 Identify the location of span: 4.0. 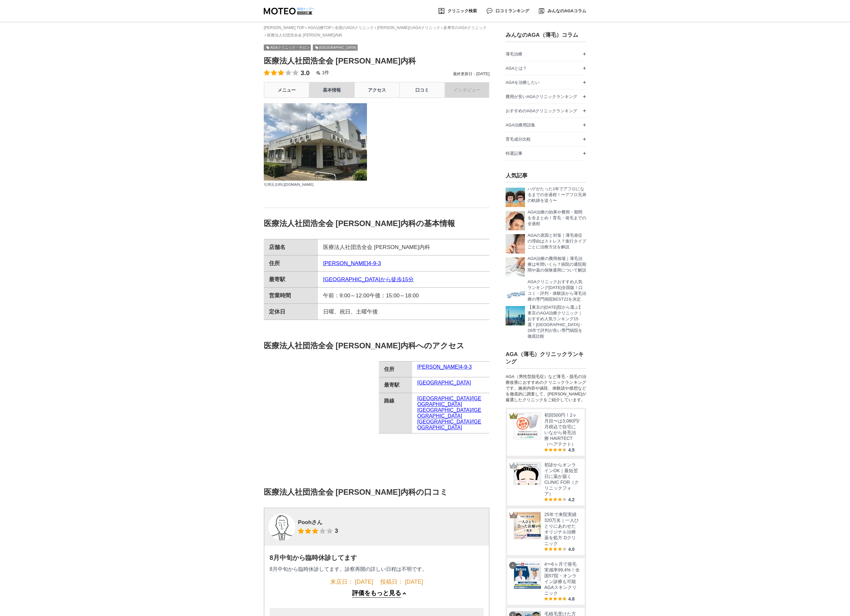
(572, 549).